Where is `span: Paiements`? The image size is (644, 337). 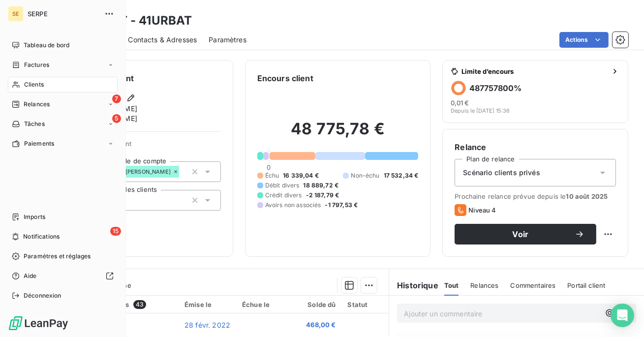 span: Paiements is located at coordinates (39, 144).